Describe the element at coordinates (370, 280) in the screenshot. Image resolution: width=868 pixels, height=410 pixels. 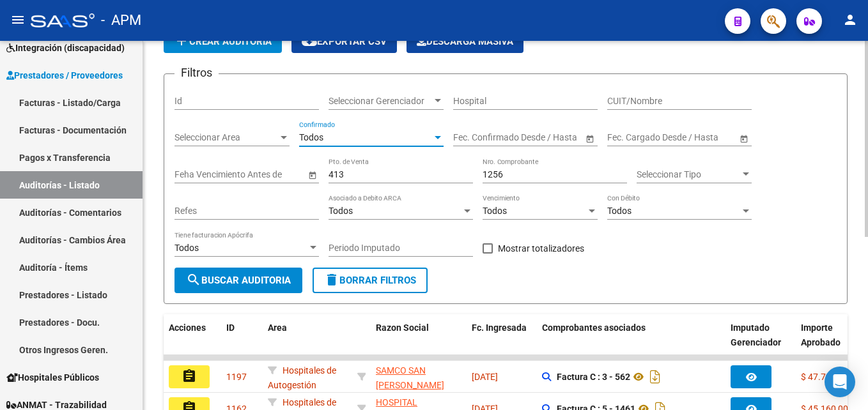
I see `span: Borrar Filtros` at that location.